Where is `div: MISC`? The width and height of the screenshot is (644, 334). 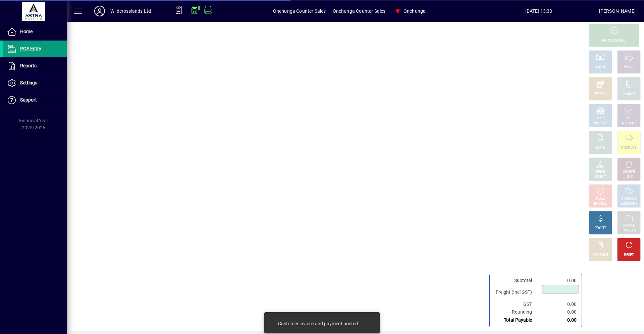 div: MISC is located at coordinates (600, 118).